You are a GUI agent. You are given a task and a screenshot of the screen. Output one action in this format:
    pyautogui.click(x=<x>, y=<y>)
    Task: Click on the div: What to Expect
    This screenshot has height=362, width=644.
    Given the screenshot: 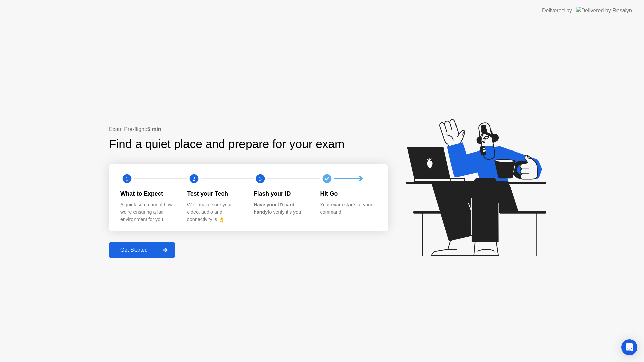 What is the action you would take?
    pyautogui.click(x=148, y=194)
    